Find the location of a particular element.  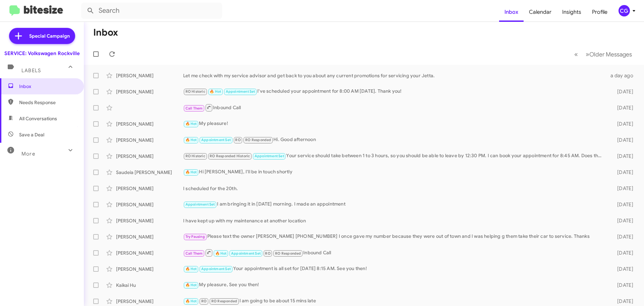

span: RO Responded Historic is located at coordinates (230, 156).